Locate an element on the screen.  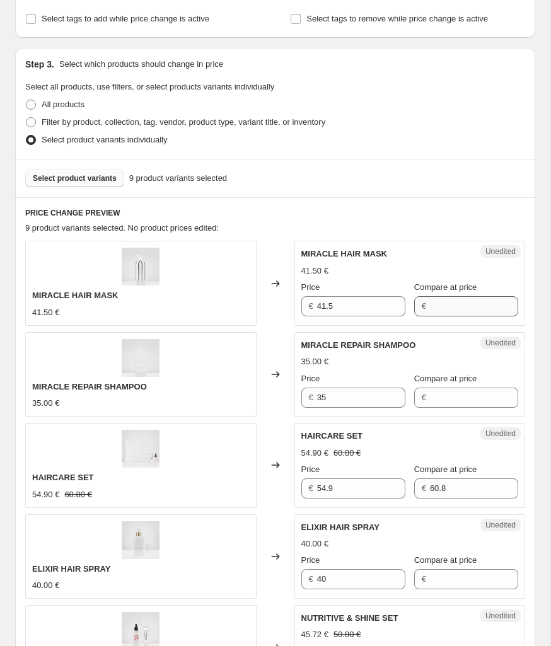
span: Select all products, use filters, or select products variants individually is located at coordinates (149, 86).